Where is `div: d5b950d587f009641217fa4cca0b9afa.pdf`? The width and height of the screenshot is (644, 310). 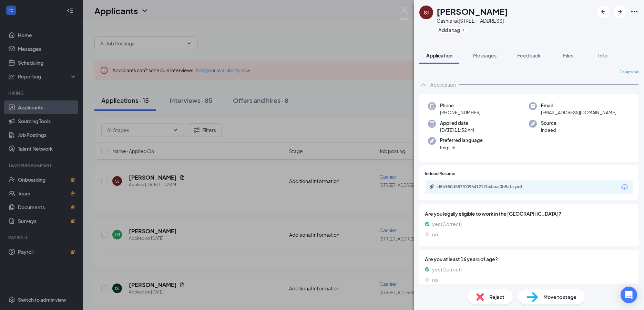 div: d5b950d587f009641217fa4cca0b9afa.pdf is located at coordinates (485, 187).